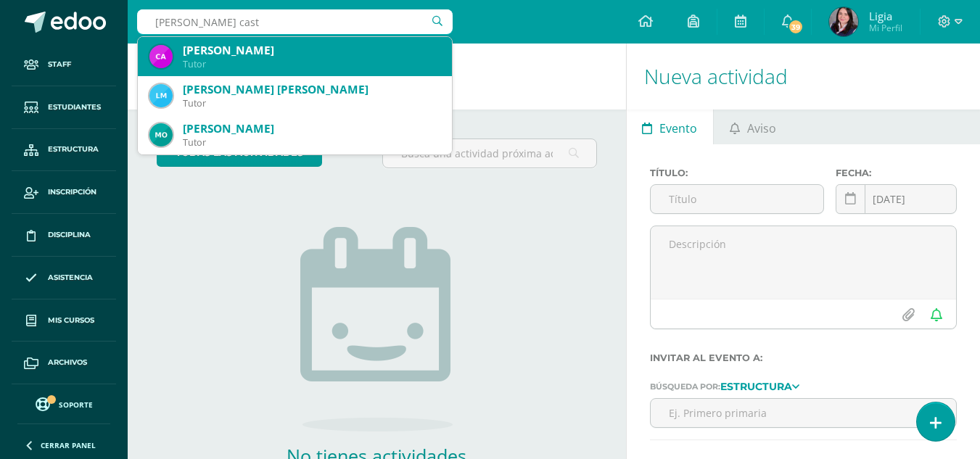 The height and width of the screenshot is (459, 980). What do you see at coordinates (64, 193) in the screenshot?
I see `a: Inscripción` at bounding box center [64, 193].